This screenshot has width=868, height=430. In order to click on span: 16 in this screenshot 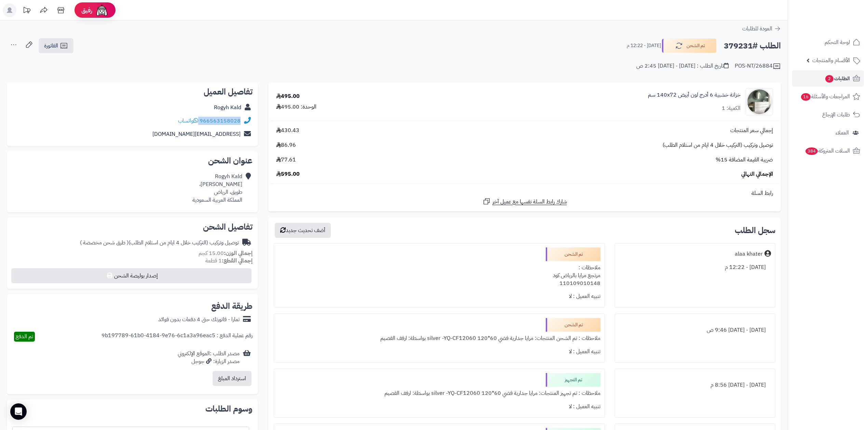, I will do `click(806, 97)`.